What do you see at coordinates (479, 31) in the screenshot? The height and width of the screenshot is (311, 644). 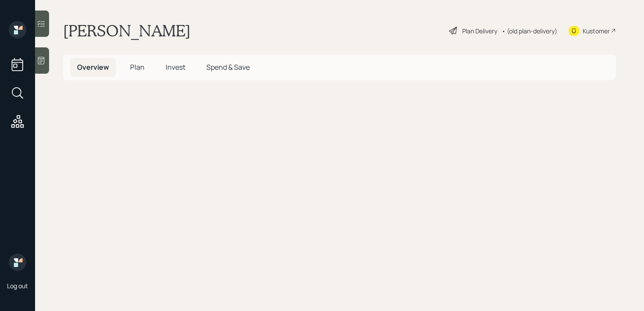 I see `div: Plan Delivery` at bounding box center [479, 31].